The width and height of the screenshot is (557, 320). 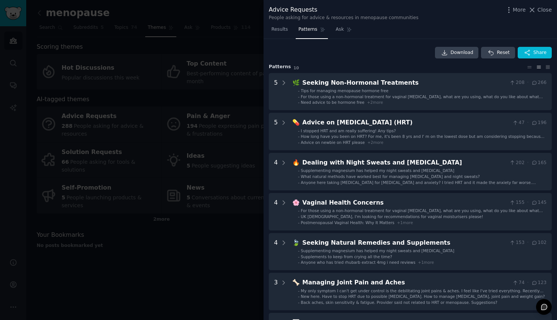 What do you see at coordinates (344, 31) in the screenshot?
I see `a: Ask` at bounding box center [344, 31].